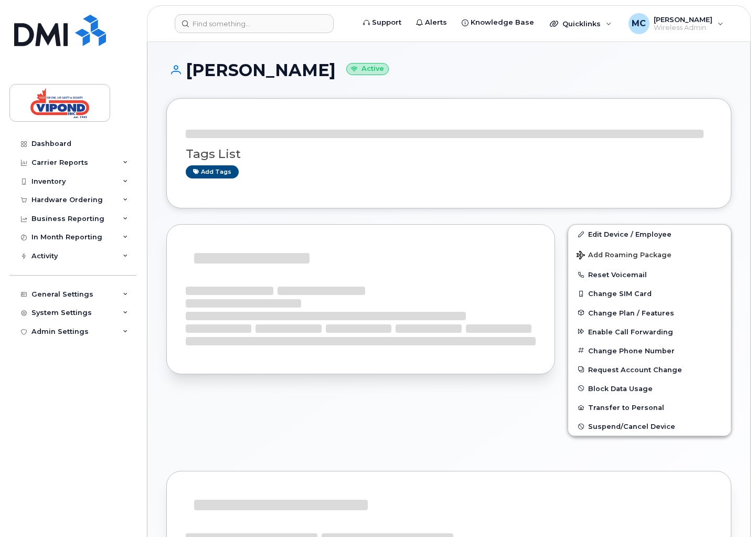 This screenshot has width=756, height=537. I want to click on small: Active, so click(367, 69).